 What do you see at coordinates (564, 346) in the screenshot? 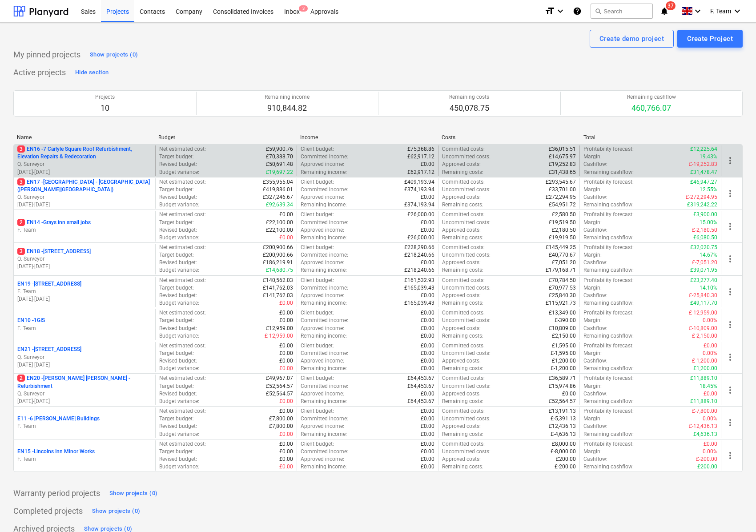
I see `p: £1,595.00` at bounding box center [564, 346].